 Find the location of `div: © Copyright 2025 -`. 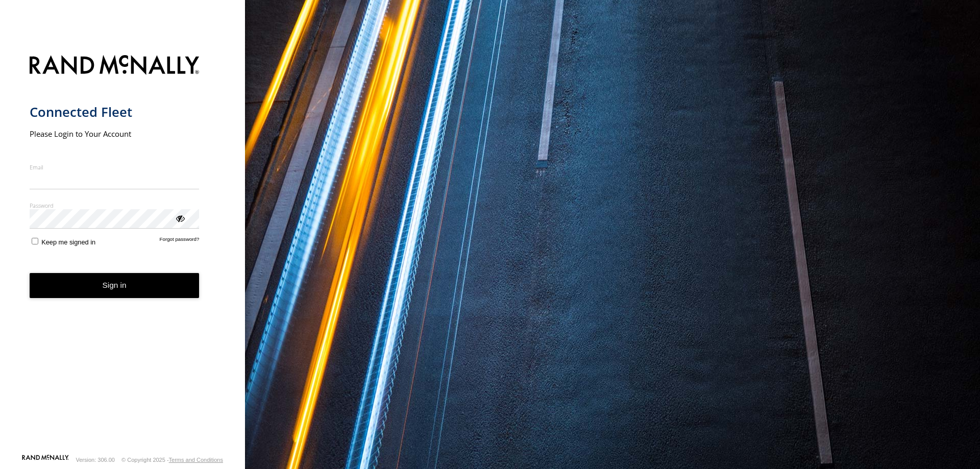

div: © Copyright 2025 - is located at coordinates (172, 460).